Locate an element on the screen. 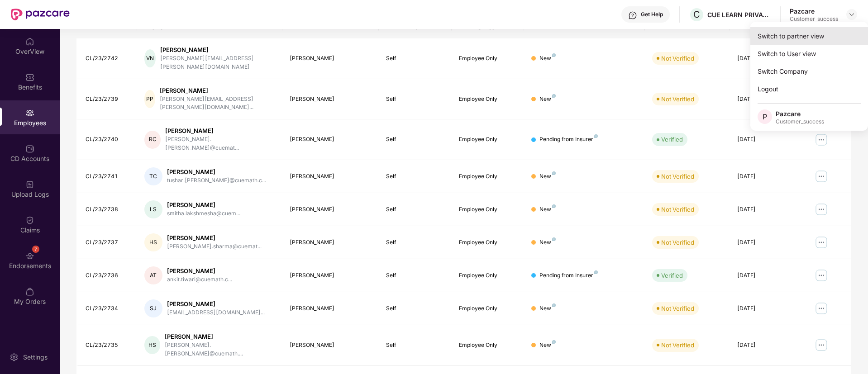  div: 7 is located at coordinates (36, 249).